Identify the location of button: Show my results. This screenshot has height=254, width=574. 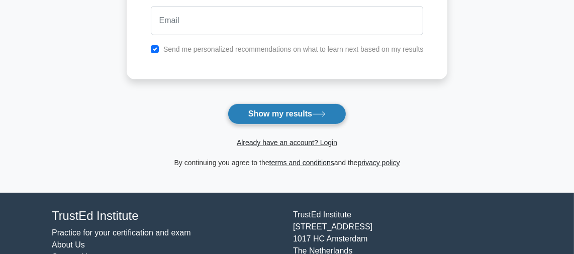
(287, 114).